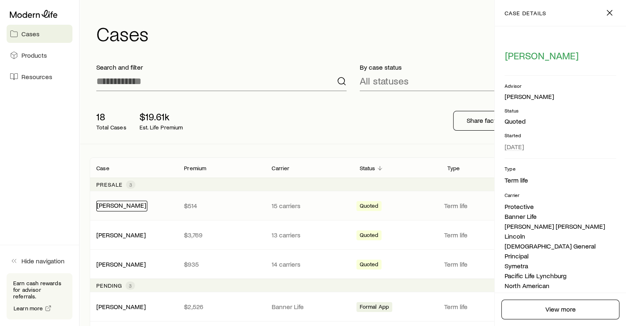  Describe the element at coordinates (561, 236) in the screenshot. I see `li: Lincoln` at that location.